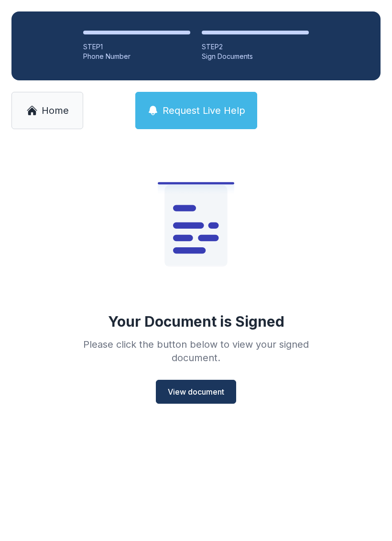 The width and height of the screenshot is (392, 541). I want to click on div: Your Document is Signed, so click(196, 322).